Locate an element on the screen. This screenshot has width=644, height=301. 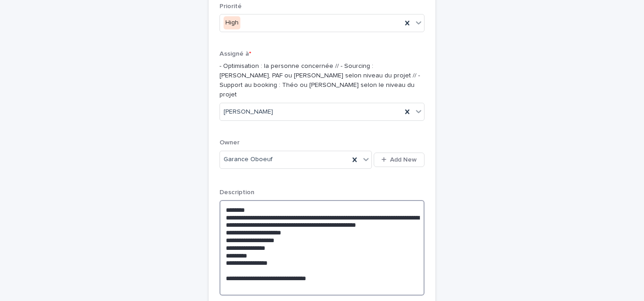
span: Garance Oboeuf is located at coordinates (248, 159).